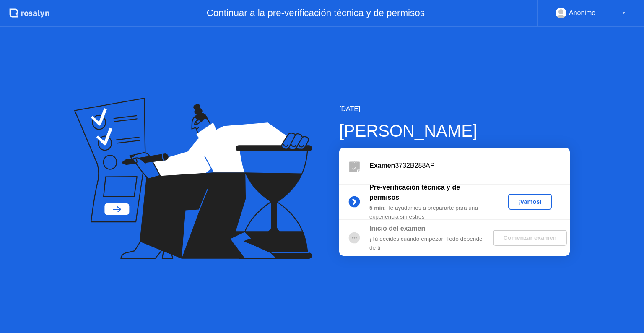  Describe the element at coordinates (430, 212) in the screenshot. I see `div: : Te ayudamos a prepararte para una experiencia sin estrés` at that location.